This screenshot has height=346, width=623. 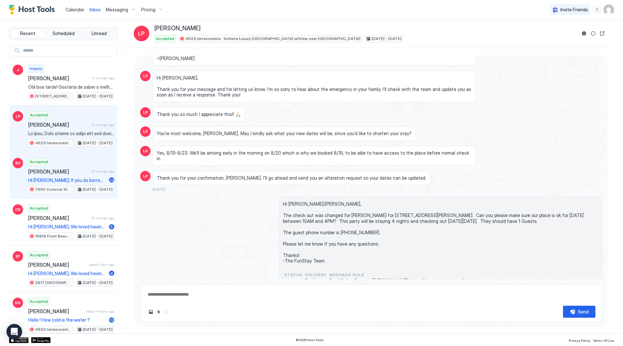 I want to click on a: App Store, so click(x=19, y=340).